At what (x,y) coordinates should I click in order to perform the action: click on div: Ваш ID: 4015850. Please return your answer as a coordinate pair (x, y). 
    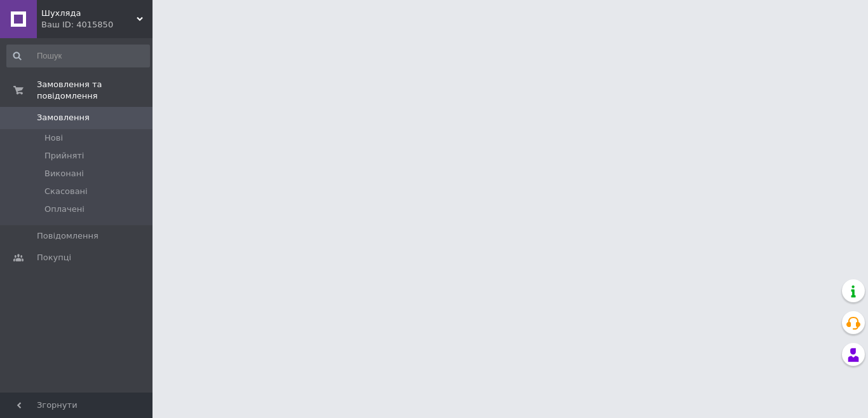
    Looking at the image, I should click on (97, 25).